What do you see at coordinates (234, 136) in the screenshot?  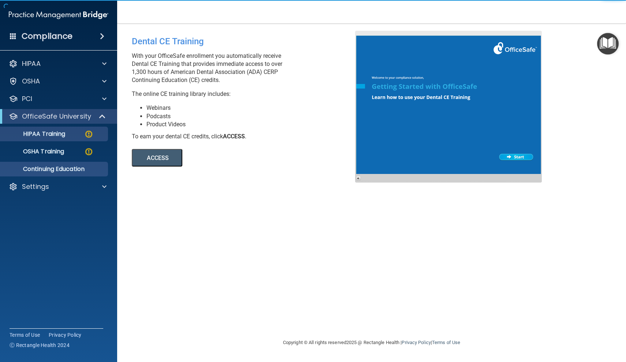 I see `b: ACCESS` at bounding box center [234, 136].